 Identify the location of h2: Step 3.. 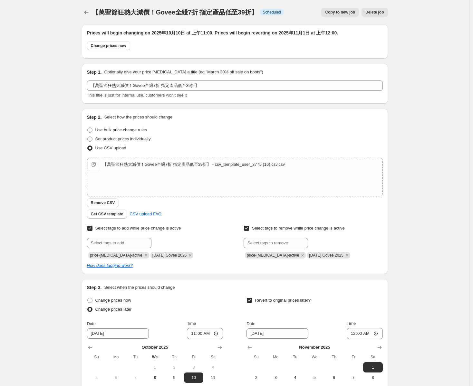
(94, 288).